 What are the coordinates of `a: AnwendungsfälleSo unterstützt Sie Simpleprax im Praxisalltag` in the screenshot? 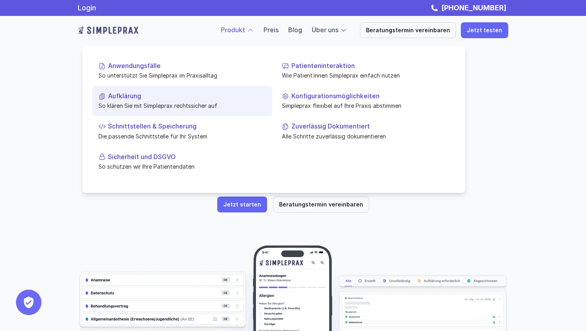 It's located at (182, 71).